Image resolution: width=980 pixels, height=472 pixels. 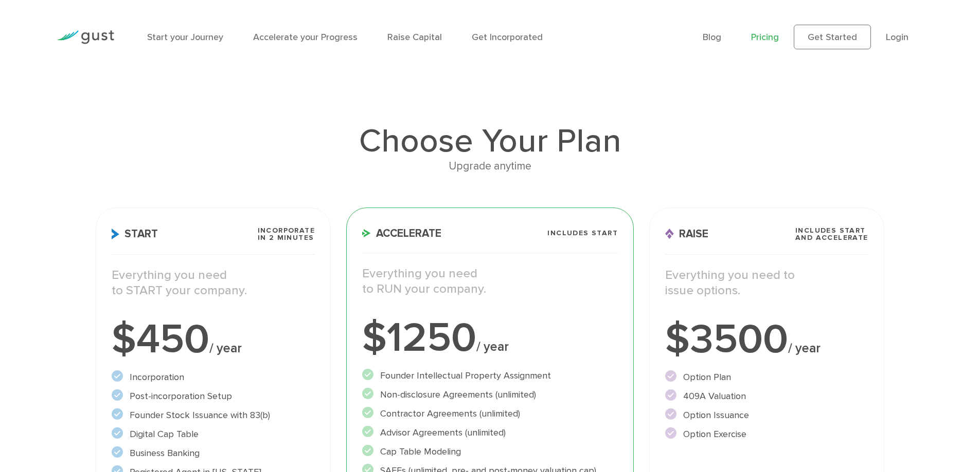 I want to click on img: Start Icon X2, so click(x=115, y=234).